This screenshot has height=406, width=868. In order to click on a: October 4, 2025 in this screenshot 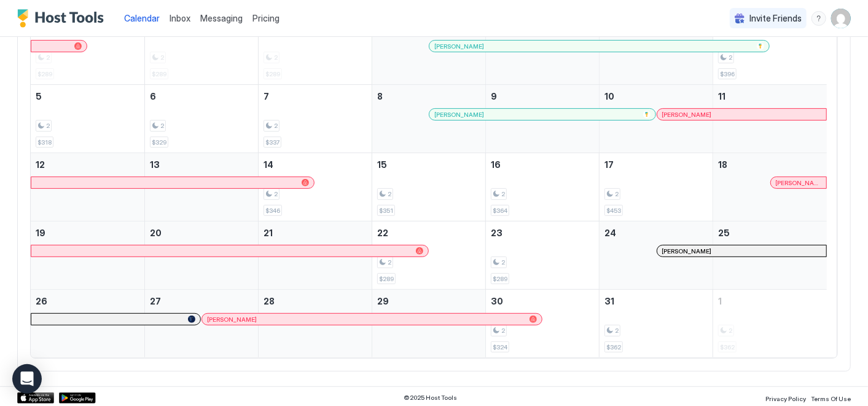, I will do `click(769, 28)`.